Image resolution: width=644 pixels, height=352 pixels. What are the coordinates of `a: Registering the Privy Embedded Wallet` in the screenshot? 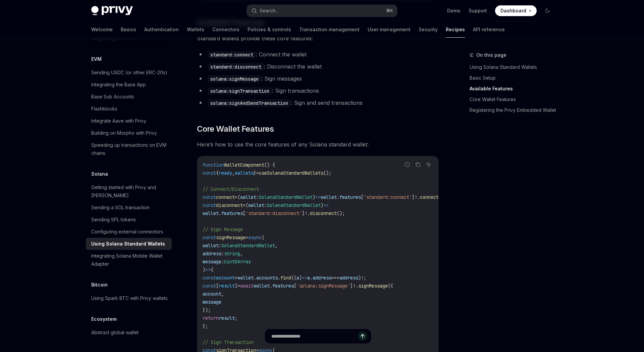 It's located at (514, 110).